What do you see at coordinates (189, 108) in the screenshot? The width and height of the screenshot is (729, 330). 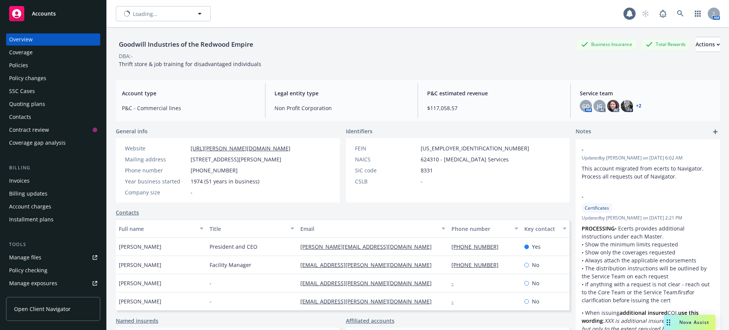 I see `span: P&C - Commercial lines` at bounding box center [189, 108].